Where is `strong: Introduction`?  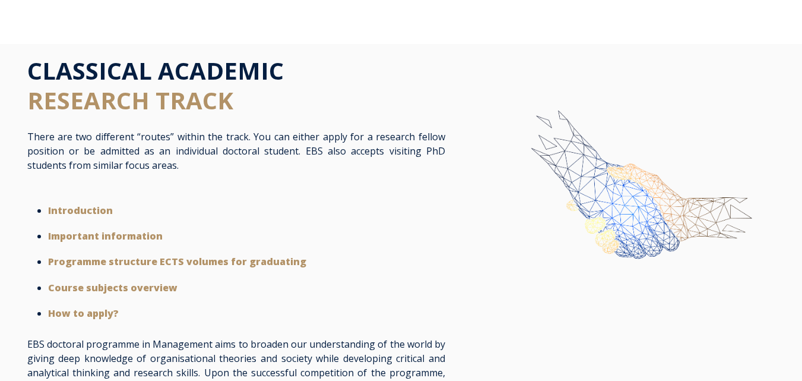
strong: Introduction is located at coordinates (80, 210).